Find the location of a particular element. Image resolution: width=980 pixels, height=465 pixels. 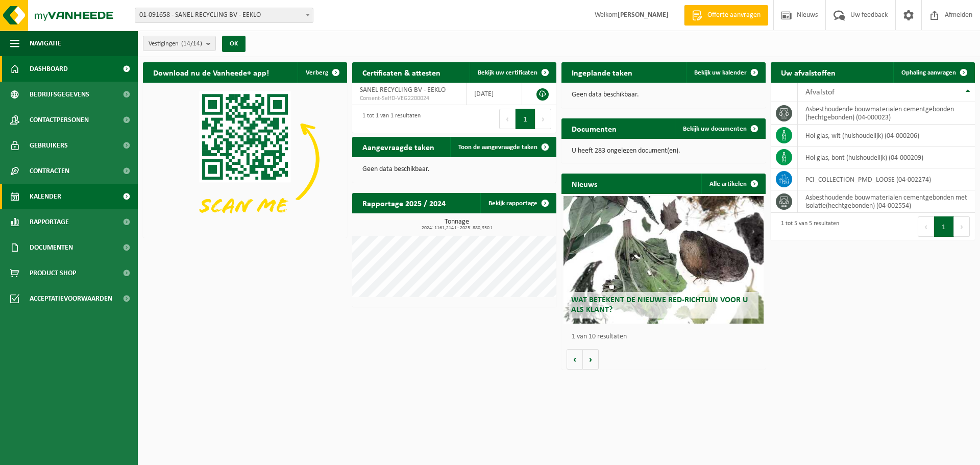

span: Navigatie is located at coordinates (45, 44).